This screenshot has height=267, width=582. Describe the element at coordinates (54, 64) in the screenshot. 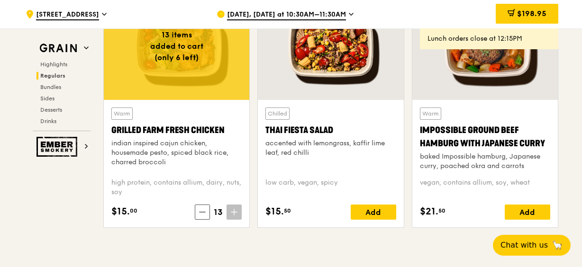

I see `span: Highlights` at that location.